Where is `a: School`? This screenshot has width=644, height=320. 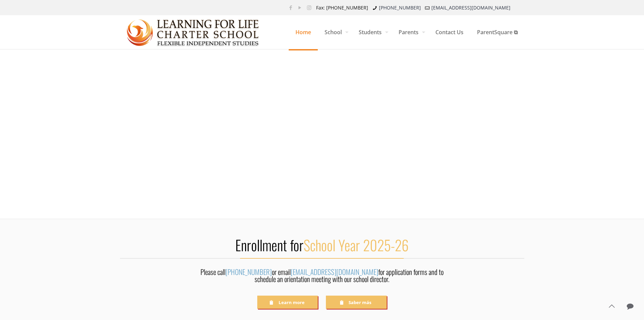 a: School is located at coordinates (335, 32).